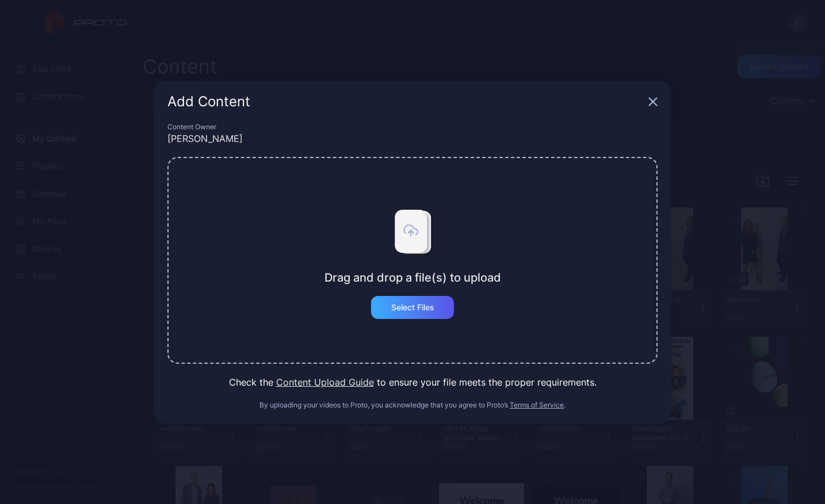 This screenshot has width=825, height=504. What do you see at coordinates (412, 307) in the screenshot?
I see `div: Select Files` at bounding box center [412, 307].